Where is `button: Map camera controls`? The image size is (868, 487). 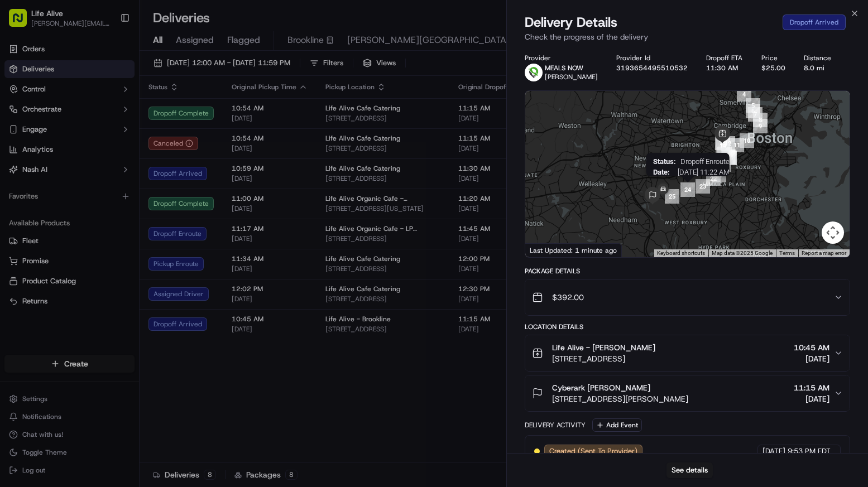 button: Map camera controls is located at coordinates (833, 233).